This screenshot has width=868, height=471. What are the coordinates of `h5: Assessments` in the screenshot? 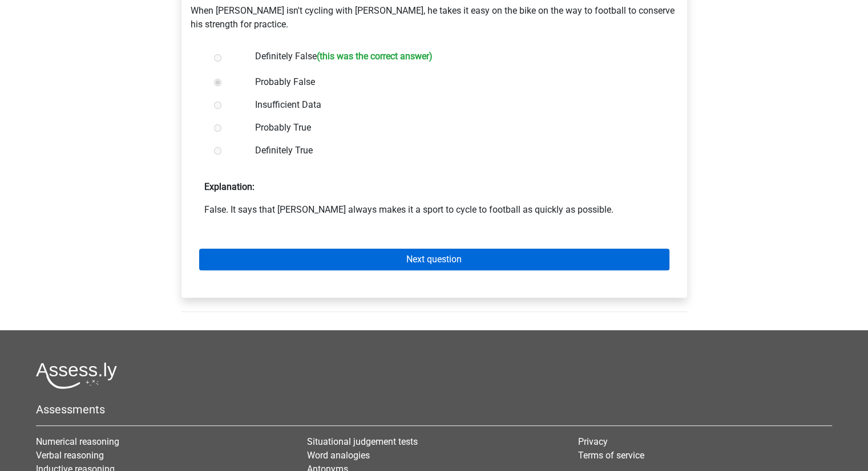 It's located at (434, 410).